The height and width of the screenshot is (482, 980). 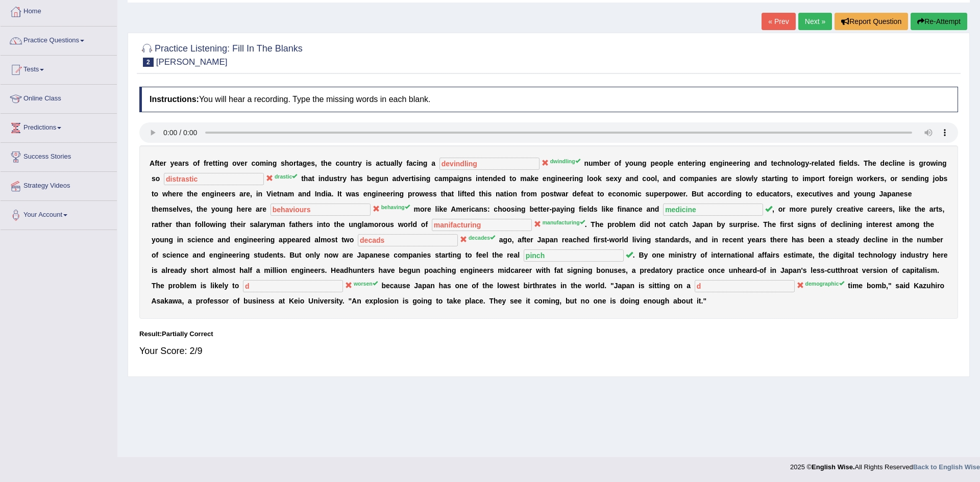 I want to click on a: Strategy Videos, so click(x=59, y=185).